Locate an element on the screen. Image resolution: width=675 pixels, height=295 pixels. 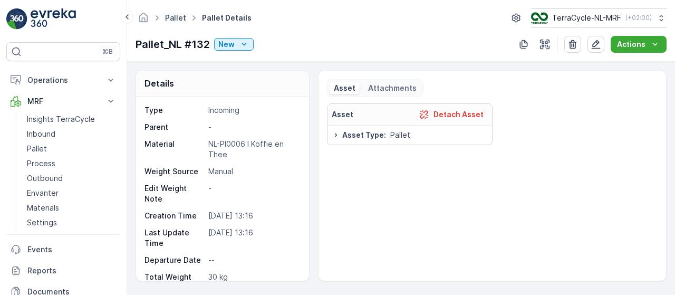
a: Homepage is located at coordinates (143, 20).